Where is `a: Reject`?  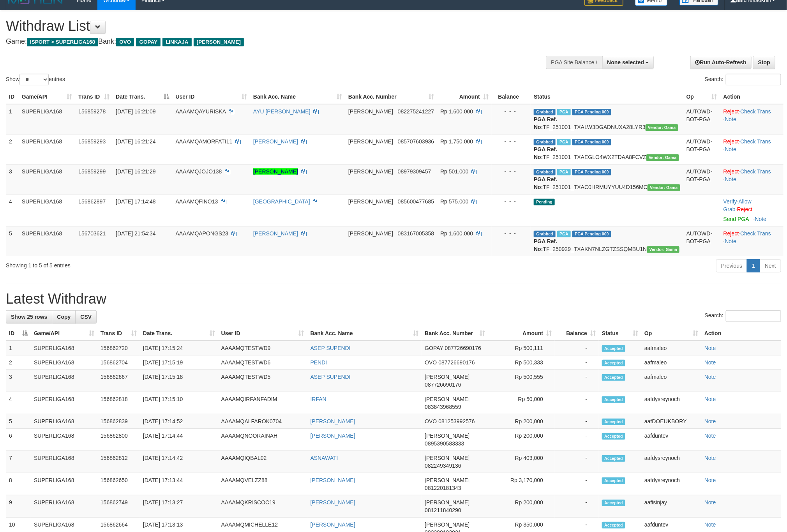
a: Reject is located at coordinates (745, 209).